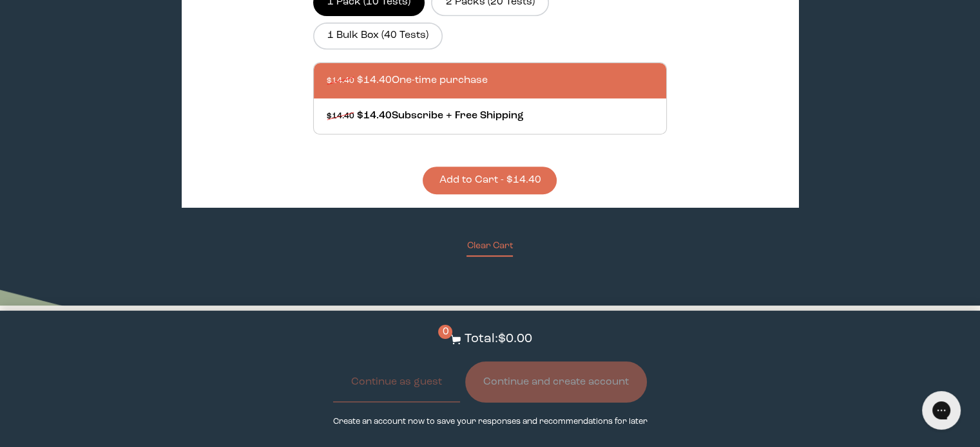  What do you see at coordinates (26, 24) in the screenshot?
I see `button: Open gorgias live chat` at bounding box center [26, 24].